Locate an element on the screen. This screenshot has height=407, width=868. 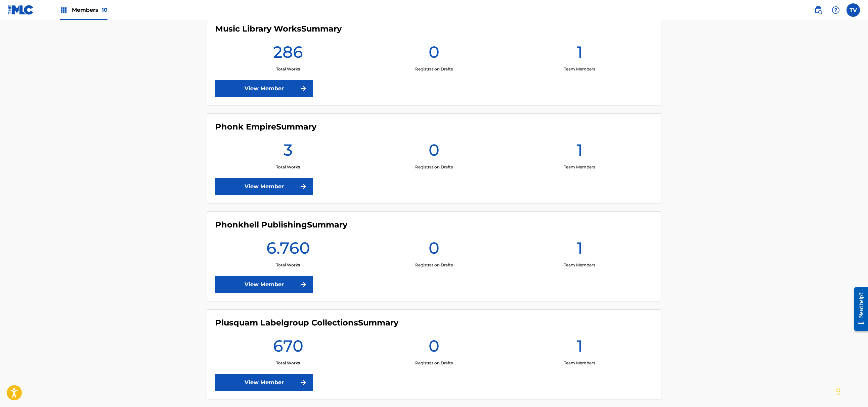
div: User Menu is located at coordinates (853, 10).